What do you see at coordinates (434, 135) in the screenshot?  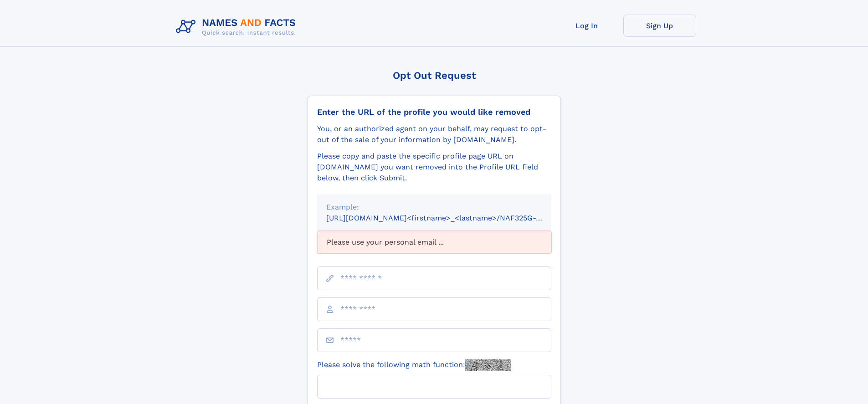 I see `div: You, or an authorized agent on your behalf, may request to opt-out of the sale of your informatio...` at bounding box center [434, 135].